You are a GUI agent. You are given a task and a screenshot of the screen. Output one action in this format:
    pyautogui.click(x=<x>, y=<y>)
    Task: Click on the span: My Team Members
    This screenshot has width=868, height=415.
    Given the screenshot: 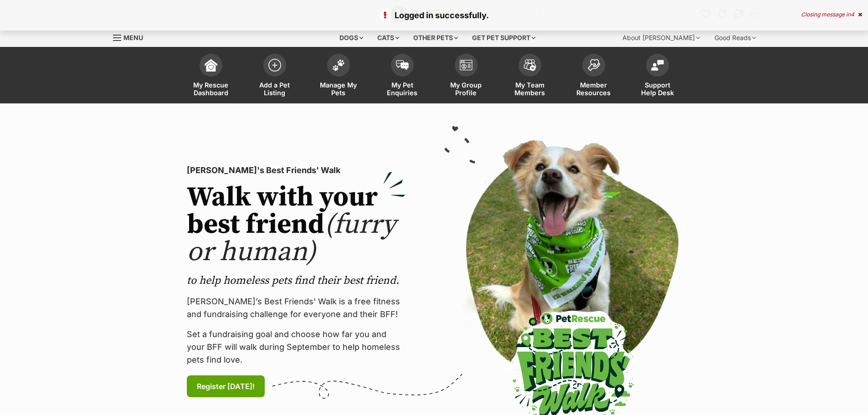 What is the action you would take?
    pyautogui.click(x=530, y=89)
    